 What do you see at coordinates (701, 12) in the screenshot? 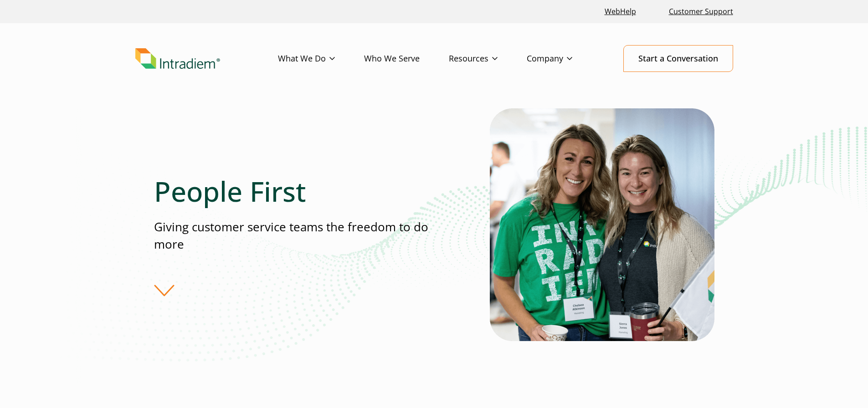
I see `a: Customer Support` at bounding box center [701, 12].